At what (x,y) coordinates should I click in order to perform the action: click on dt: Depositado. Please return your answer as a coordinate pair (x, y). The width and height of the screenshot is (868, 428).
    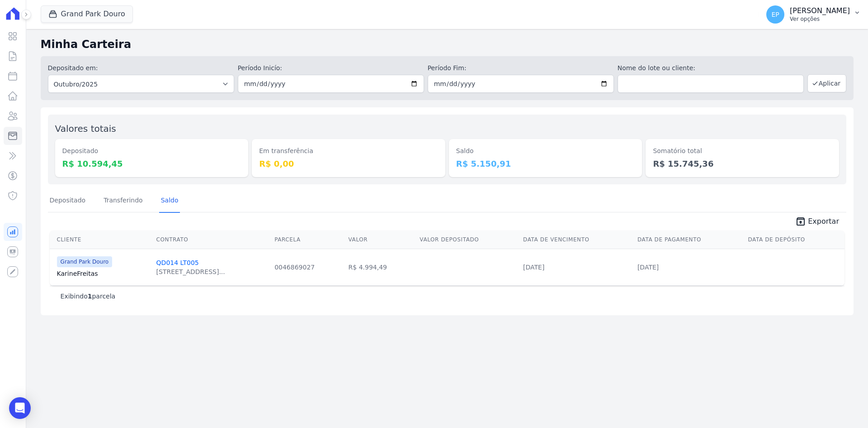
    Looking at the image, I should click on (152, 151).